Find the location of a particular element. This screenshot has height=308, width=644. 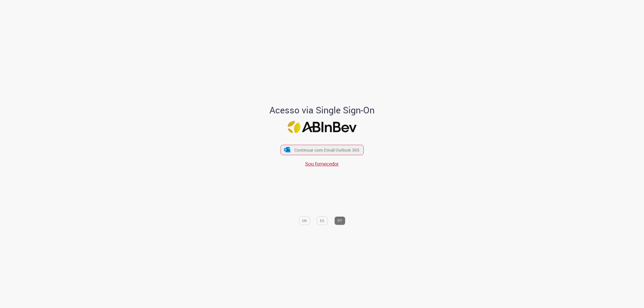

h1: Acesso via Single Sign-On is located at coordinates (322, 110).